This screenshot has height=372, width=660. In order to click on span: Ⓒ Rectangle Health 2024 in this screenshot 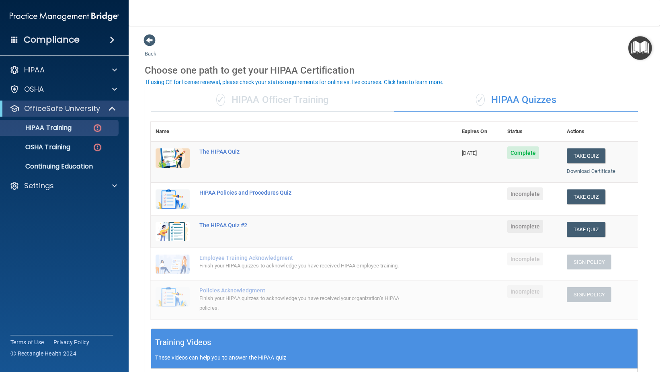, I will do `click(43, 353)`.